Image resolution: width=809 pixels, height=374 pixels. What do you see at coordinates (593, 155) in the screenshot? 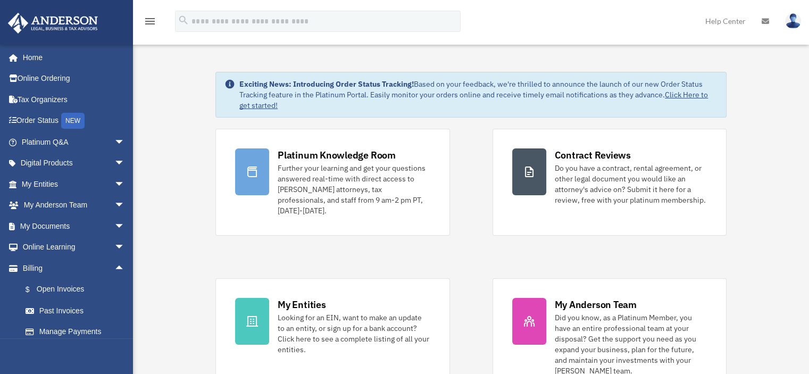
I see `div: Contract Reviews` at bounding box center [593, 155].